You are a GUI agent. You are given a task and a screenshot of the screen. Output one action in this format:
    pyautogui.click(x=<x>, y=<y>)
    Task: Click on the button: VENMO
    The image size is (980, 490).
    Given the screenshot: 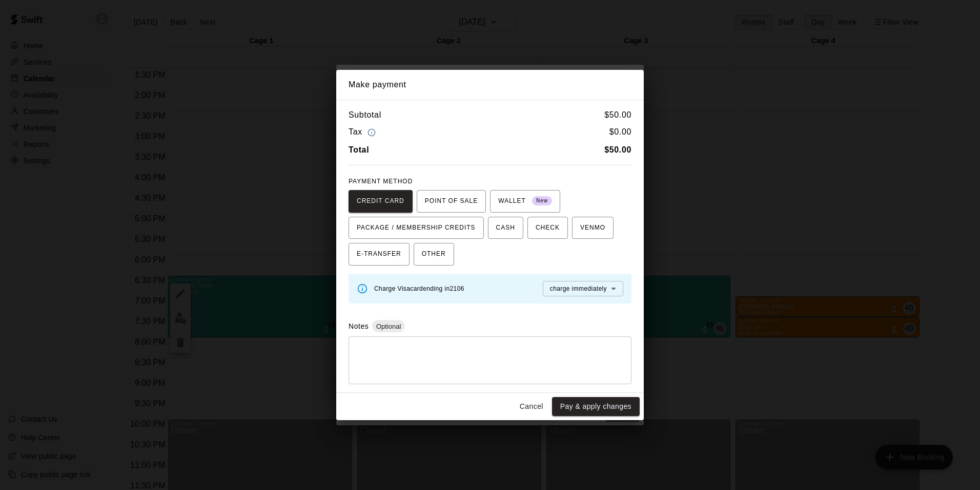 What is the action you would take?
    pyautogui.click(x=592, y=228)
    